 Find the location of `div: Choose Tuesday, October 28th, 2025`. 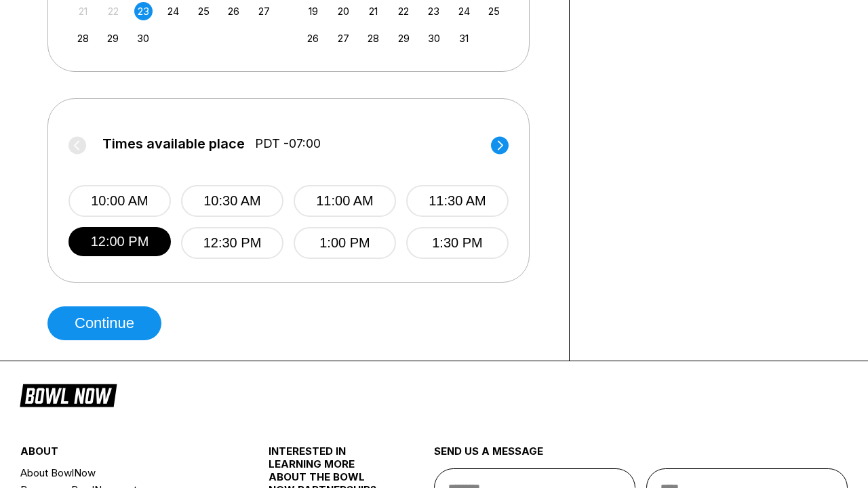

div: Choose Tuesday, October 28th, 2025 is located at coordinates (373, 38).